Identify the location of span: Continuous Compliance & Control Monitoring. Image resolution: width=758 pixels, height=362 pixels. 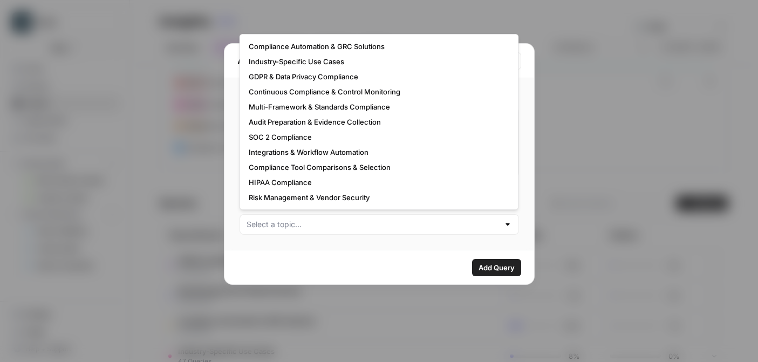
(377, 92).